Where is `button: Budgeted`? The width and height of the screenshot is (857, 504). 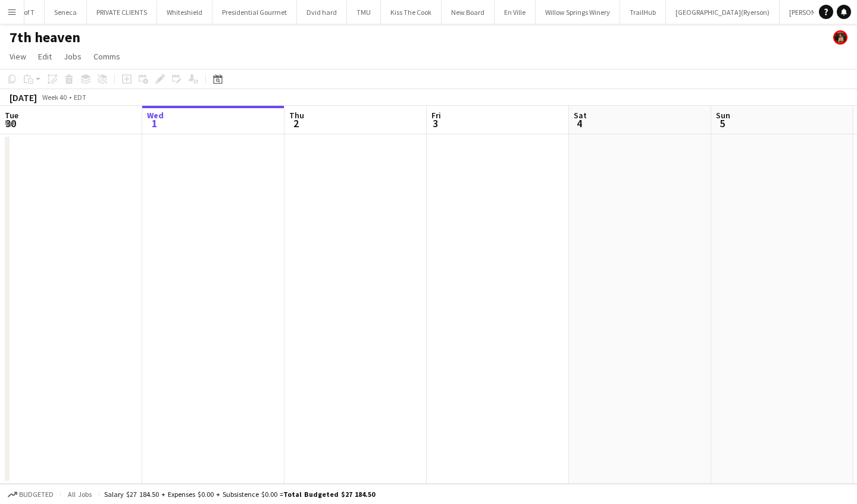
button: Budgeted is located at coordinates (31, 495).